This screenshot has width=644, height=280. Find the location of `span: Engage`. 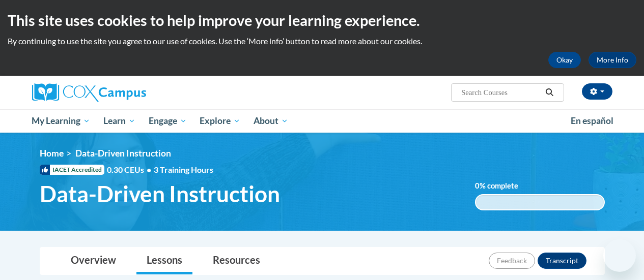

span: Engage is located at coordinates (168, 121).